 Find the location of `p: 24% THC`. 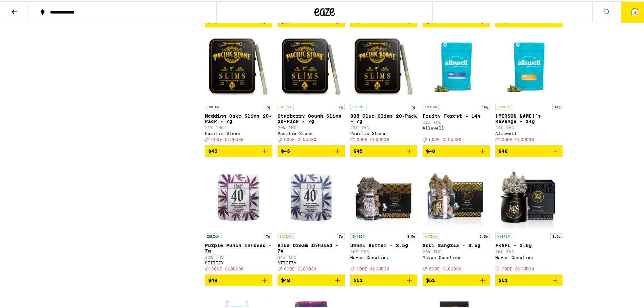

p: 24% THC is located at coordinates (529, 126).